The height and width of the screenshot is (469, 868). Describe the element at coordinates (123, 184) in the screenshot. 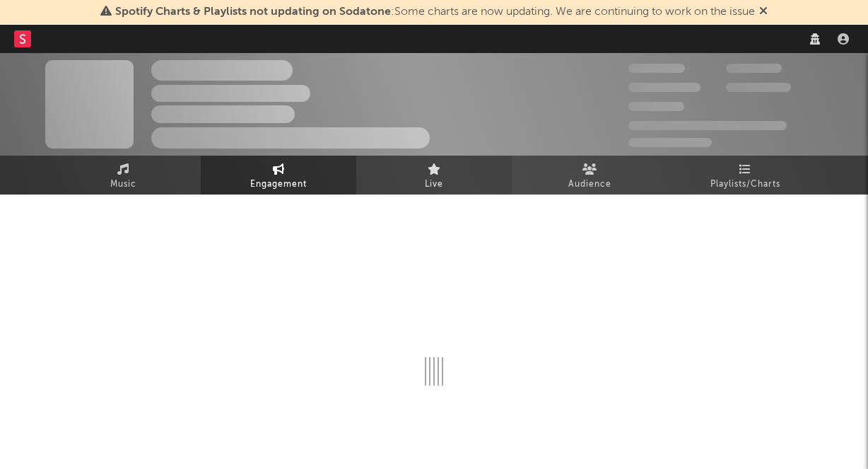

I see `span: Music` at that location.